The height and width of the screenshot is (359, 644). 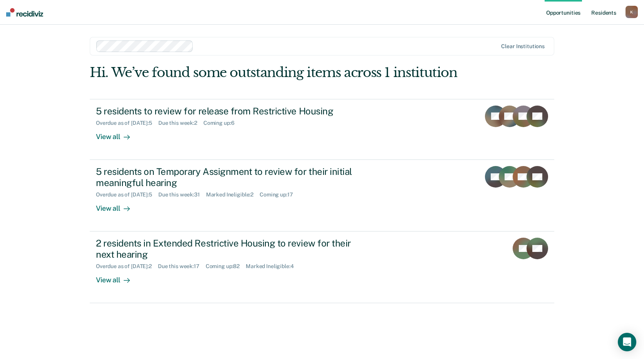 I want to click on div: Coming up : 17, so click(x=280, y=194).